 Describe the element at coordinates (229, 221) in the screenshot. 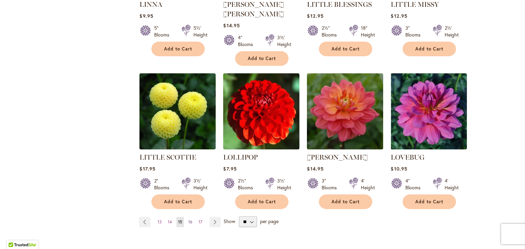

I see `span: Show` at that location.